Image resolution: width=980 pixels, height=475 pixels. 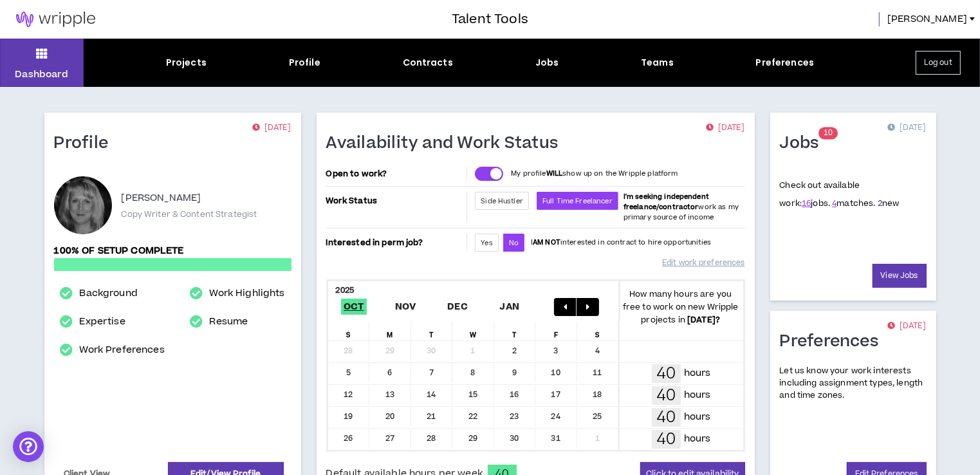 I want to click on span: matches., so click(x=854, y=203).